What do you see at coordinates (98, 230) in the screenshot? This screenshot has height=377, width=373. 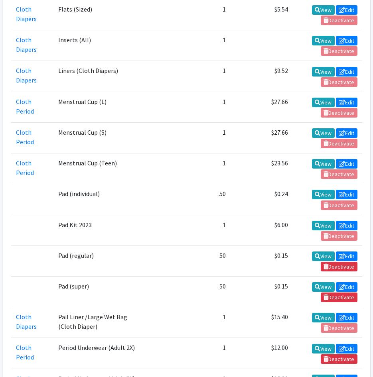 I see `td: Pad Kit 2023` at bounding box center [98, 230].